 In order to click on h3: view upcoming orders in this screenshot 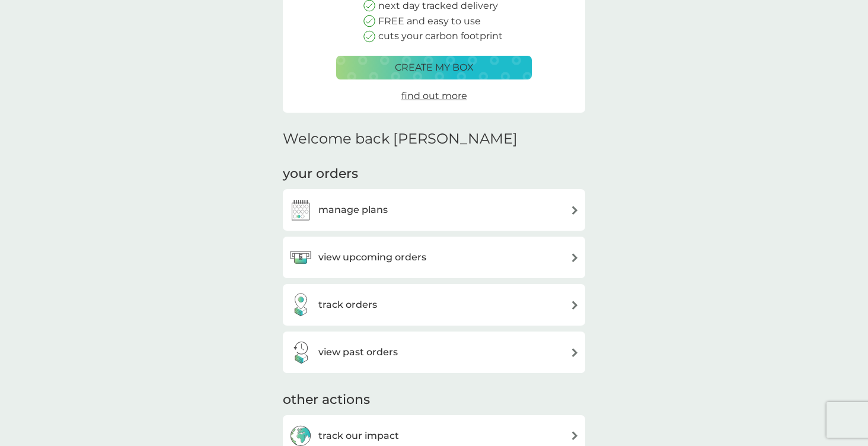, I will do `click(372, 258)`.